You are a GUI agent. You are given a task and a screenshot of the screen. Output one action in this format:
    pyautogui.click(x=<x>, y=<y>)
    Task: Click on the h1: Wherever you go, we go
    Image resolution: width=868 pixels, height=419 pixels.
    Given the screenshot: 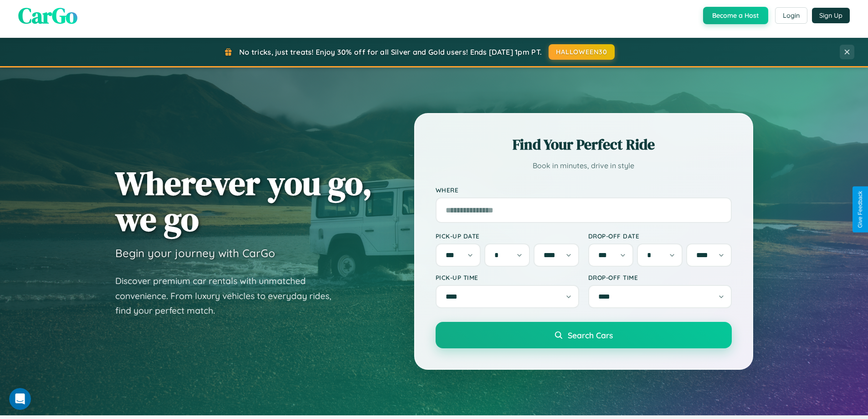 What is the action you would take?
    pyautogui.click(x=244, y=201)
    